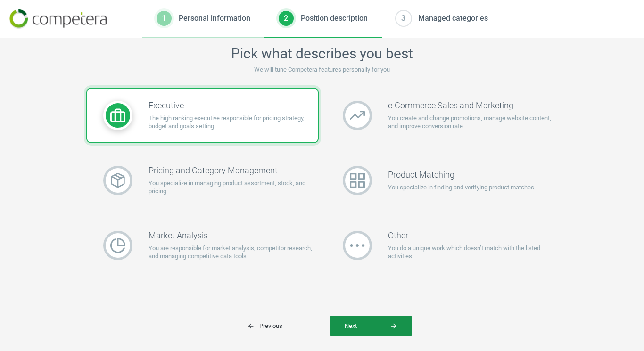  What do you see at coordinates (334, 18) in the screenshot?
I see `div: Position description` at bounding box center [334, 18].